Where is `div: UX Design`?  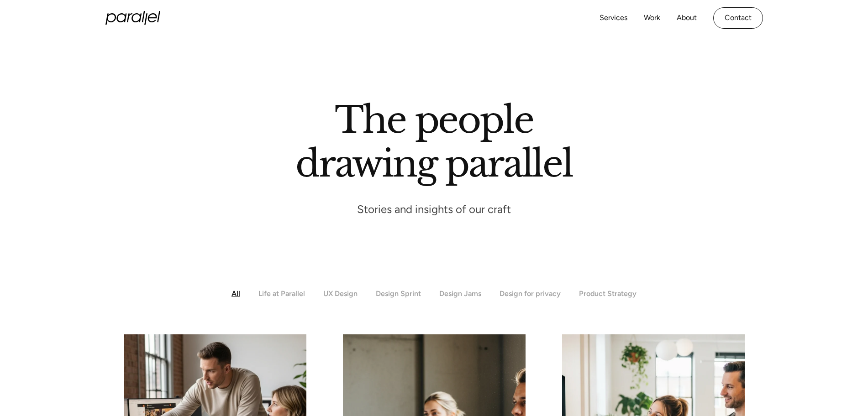 div: UX Design is located at coordinates (340, 294).